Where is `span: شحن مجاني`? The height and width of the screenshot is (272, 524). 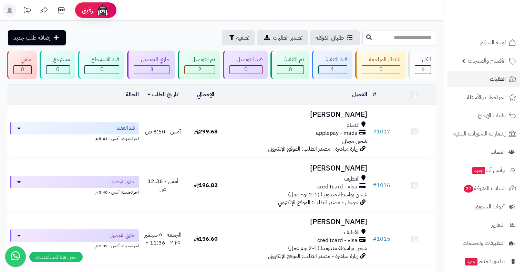 span: شحن مجاني is located at coordinates (354, 141).